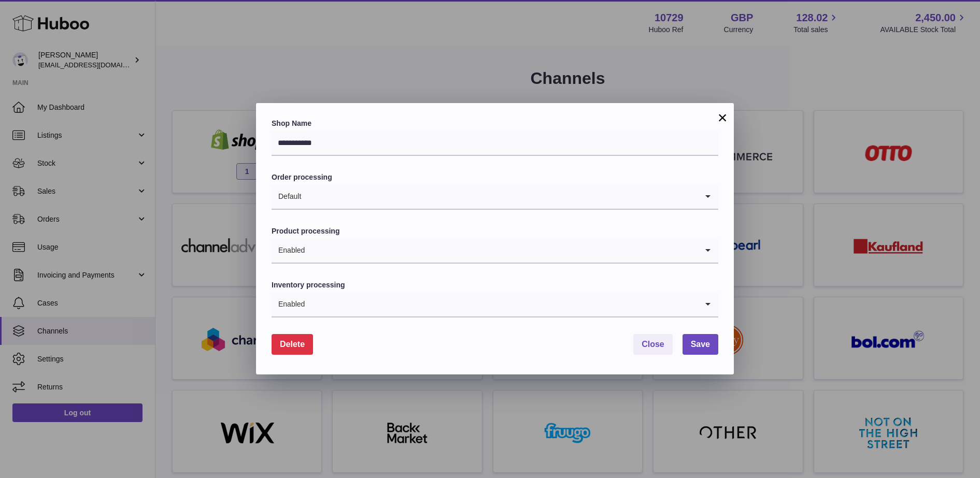  I want to click on label: Shop Name, so click(495, 123).